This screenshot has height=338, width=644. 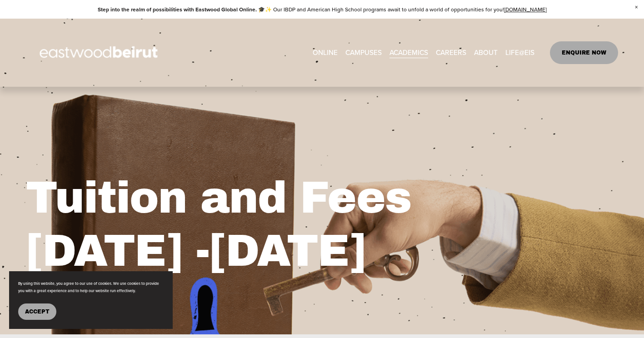 I want to click on img: EastwoodIS Global Site, so click(x=100, y=53).